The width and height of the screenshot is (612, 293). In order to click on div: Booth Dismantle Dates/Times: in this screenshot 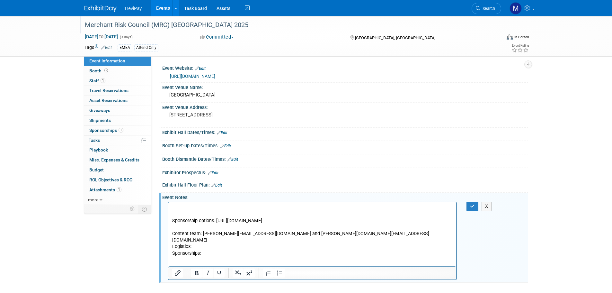, I will do `click(345, 158)`.